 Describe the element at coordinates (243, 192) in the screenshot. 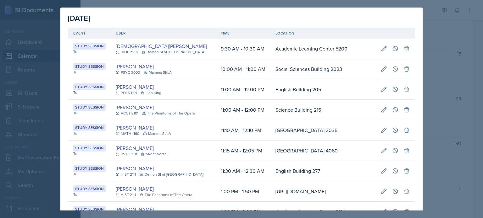

I see `td: 1:00 PM - 1:50 PM` at that location.